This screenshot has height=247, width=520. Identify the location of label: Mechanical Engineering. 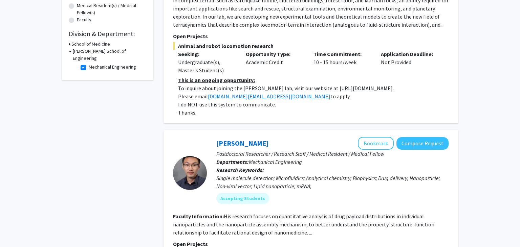
(112, 67).